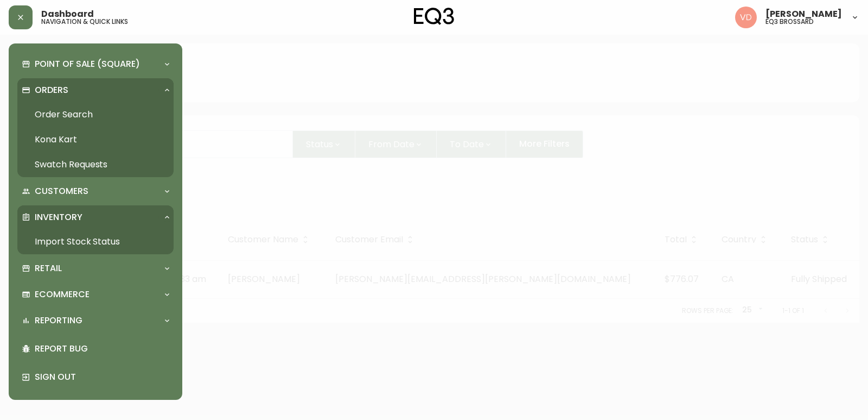 The width and height of the screenshot is (868, 420). What do you see at coordinates (62, 191) in the screenshot?
I see `p: Customers` at bounding box center [62, 191].